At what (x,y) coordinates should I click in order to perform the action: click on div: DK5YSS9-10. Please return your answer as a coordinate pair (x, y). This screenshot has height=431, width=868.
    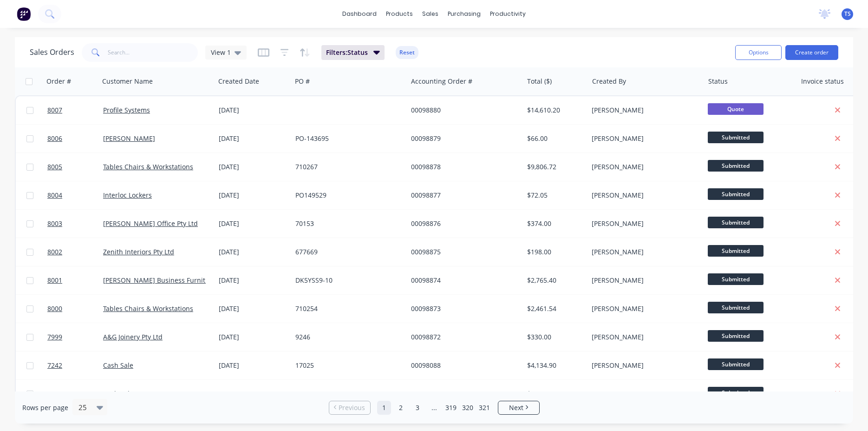
    Looking at the image, I should click on (347, 280).